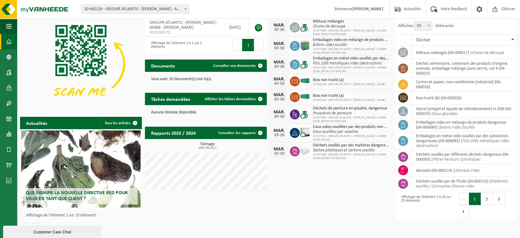 Image resolution: width=520 pixels, height=238 pixels. I want to click on a: Consulter les rapports, so click(240, 133).